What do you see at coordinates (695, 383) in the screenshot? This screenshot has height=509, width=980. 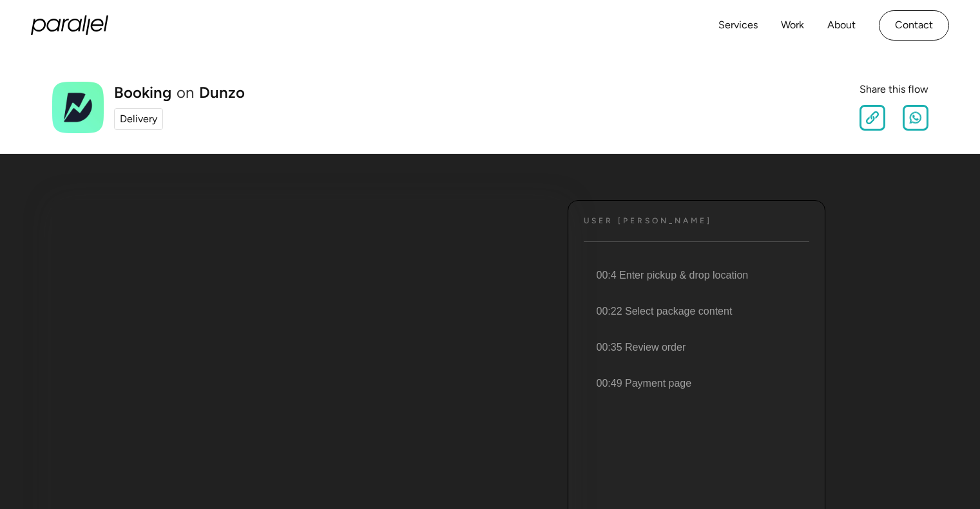 I see `li: 00:49 Payment page` at bounding box center [695, 383].